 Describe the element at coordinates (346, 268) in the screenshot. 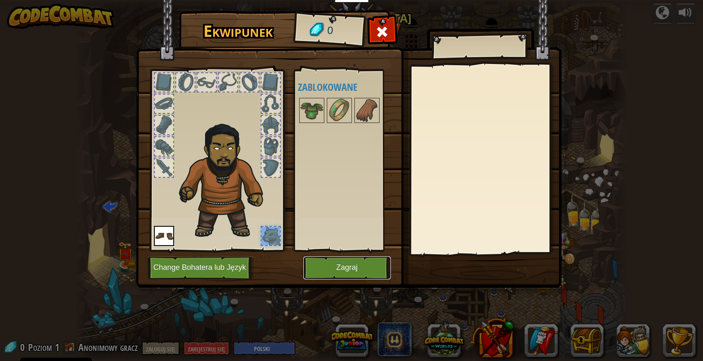

I see `font: Zagraj` at that location.